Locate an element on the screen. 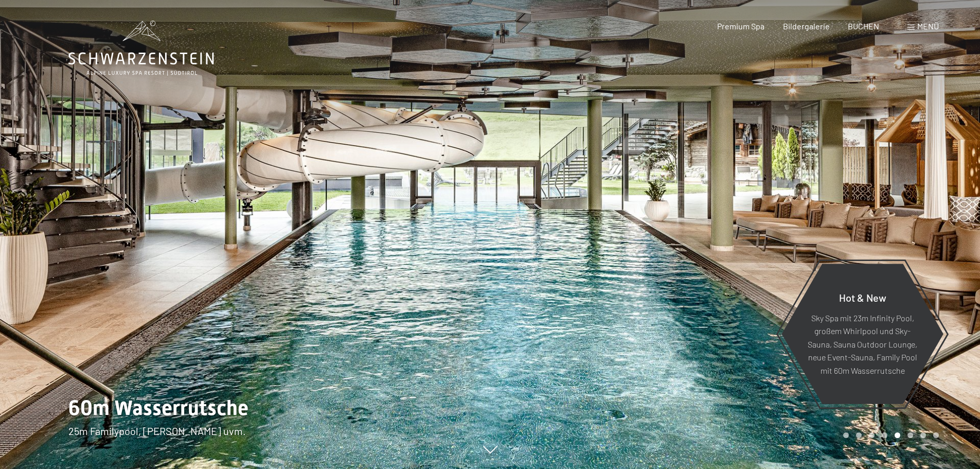 Image resolution: width=980 pixels, height=469 pixels. div: Carousel Page 5 (Current Slide) is located at coordinates (897, 435).